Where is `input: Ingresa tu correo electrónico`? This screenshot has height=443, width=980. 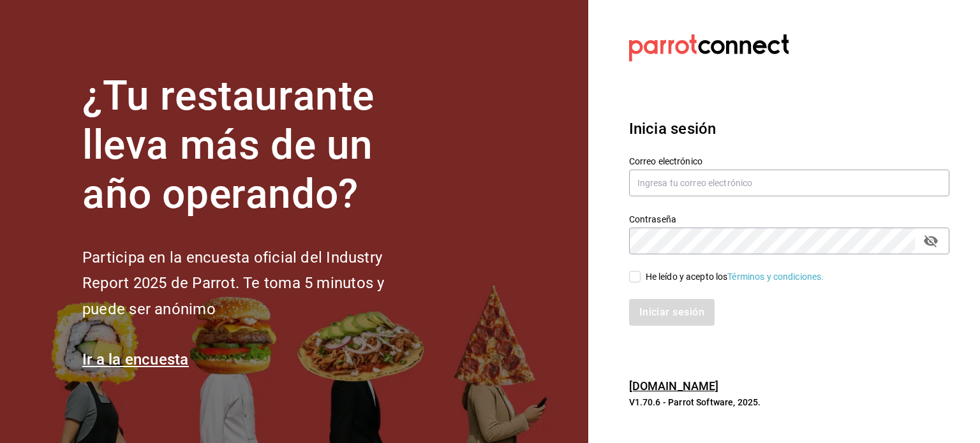
input: Ingresa tu correo electrónico is located at coordinates (789, 183).